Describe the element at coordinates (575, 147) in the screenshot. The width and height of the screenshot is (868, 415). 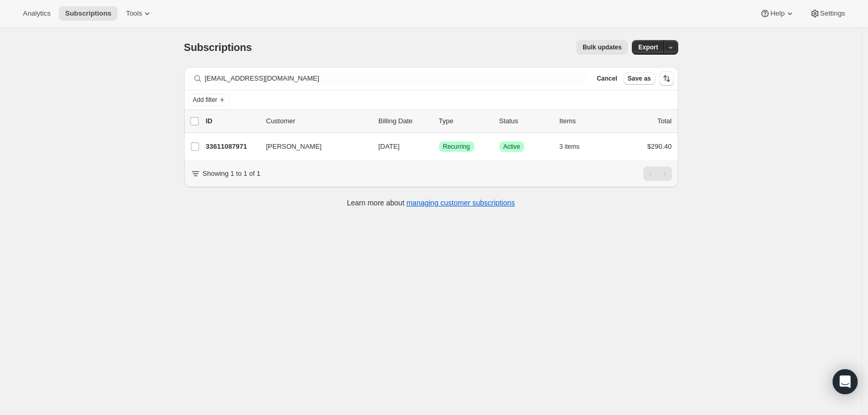
I see `button: 3 items` at that location.